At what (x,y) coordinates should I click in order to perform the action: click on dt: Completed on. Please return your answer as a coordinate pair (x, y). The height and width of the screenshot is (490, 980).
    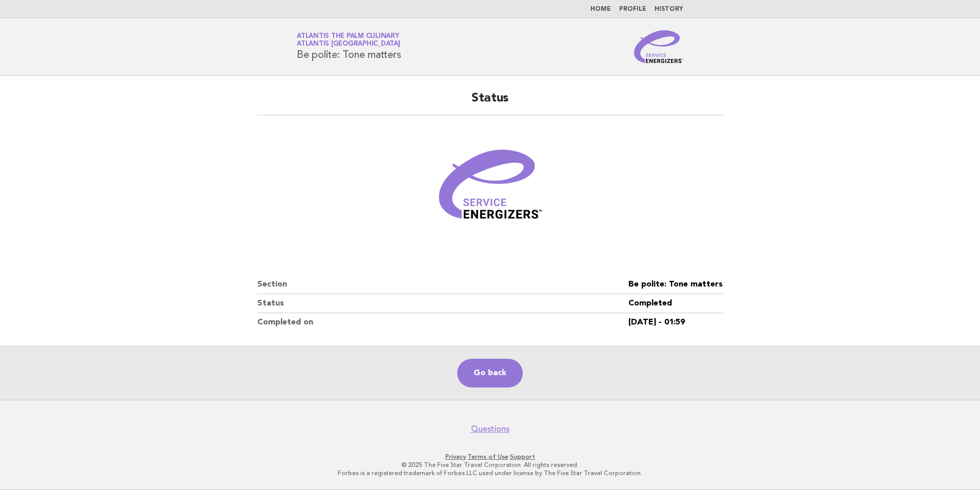
    Looking at the image, I should click on (443, 323).